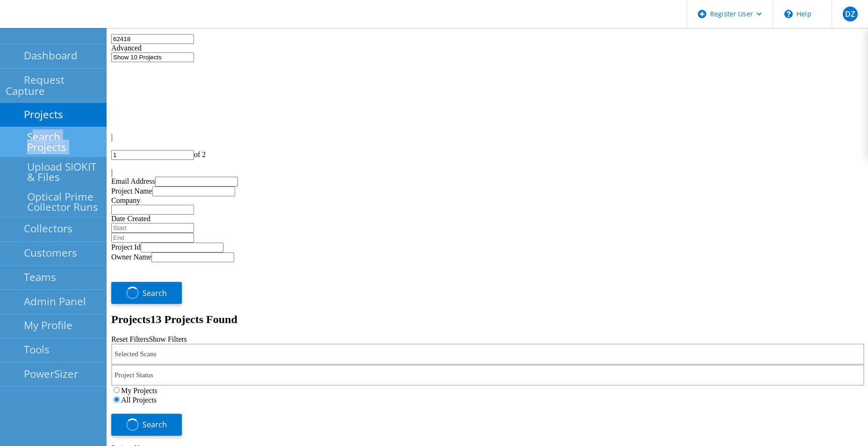  I want to click on div: Selected Scans, so click(487, 354).